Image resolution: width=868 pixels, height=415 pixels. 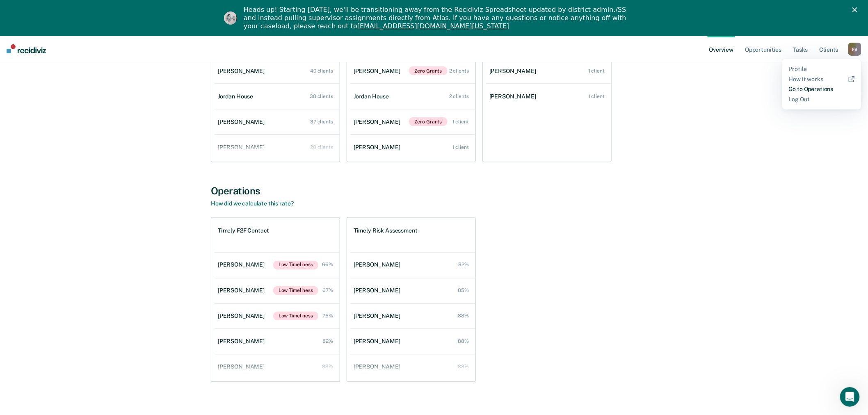 I want to click on h1: Timely F2F Contact, so click(x=243, y=231).